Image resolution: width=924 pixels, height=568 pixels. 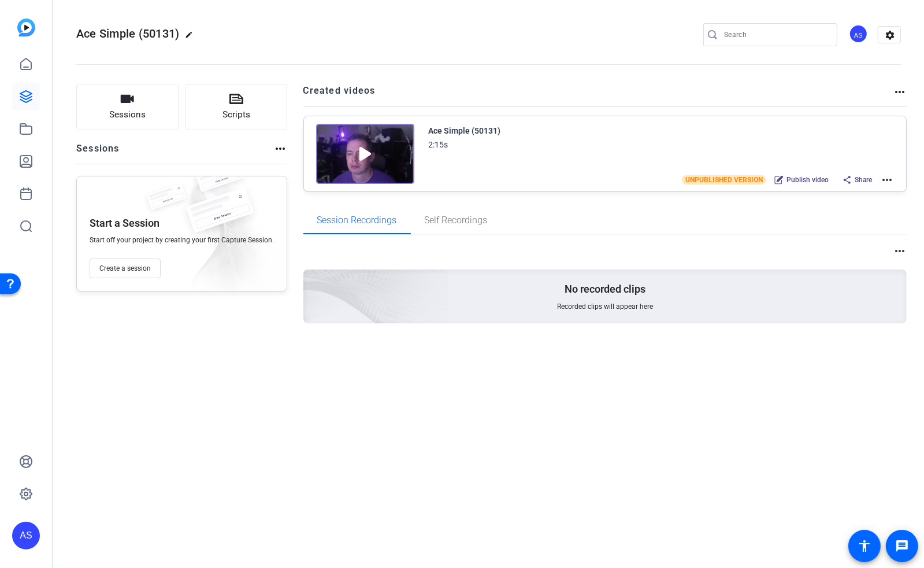 What do you see at coordinates (776, 35) in the screenshot?
I see `input: Search` at bounding box center [776, 35].